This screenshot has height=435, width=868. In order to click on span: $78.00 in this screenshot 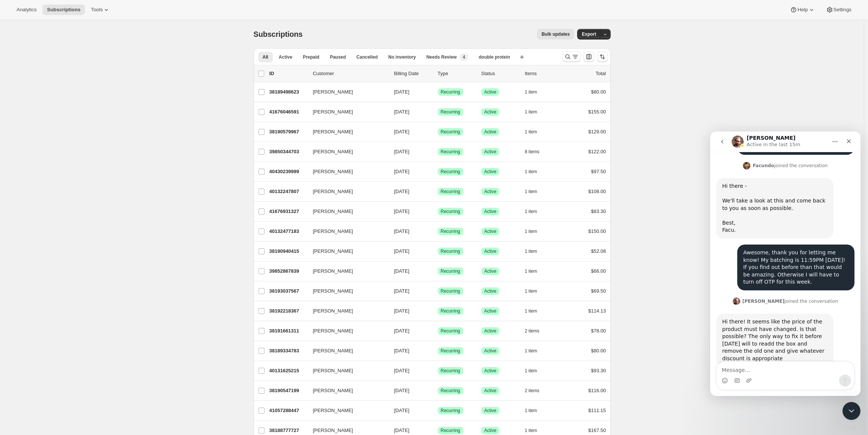, I will do `click(598, 331)`.